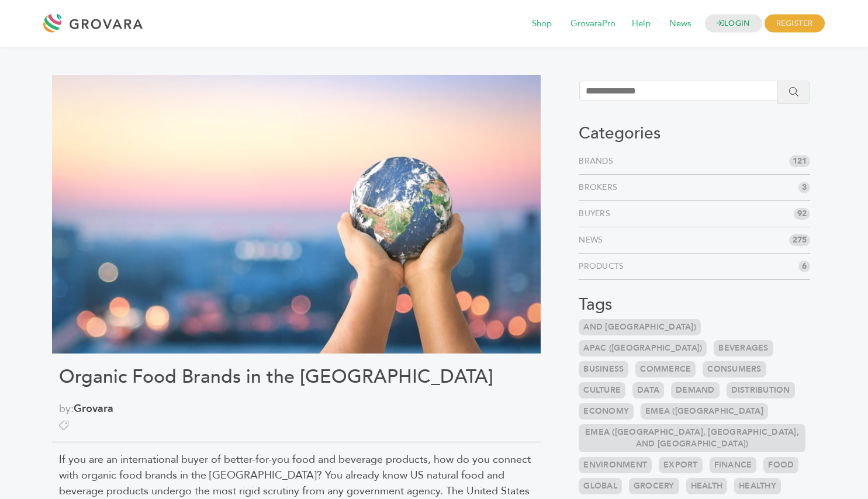 The width and height of the screenshot is (868, 499). Describe the element at coordinates (603, 370) in the screenshot. I see `a: Business` at that location.